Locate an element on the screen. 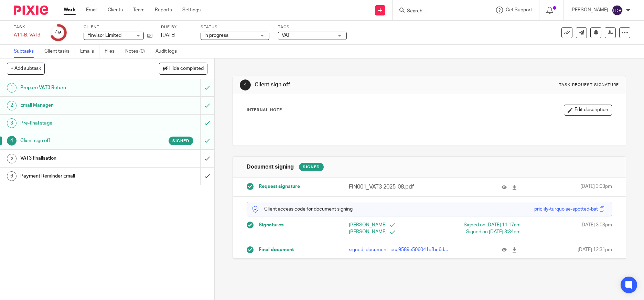 This screenshot has width=644, height=300. span: Get Support is located at coordinates (519, 10).